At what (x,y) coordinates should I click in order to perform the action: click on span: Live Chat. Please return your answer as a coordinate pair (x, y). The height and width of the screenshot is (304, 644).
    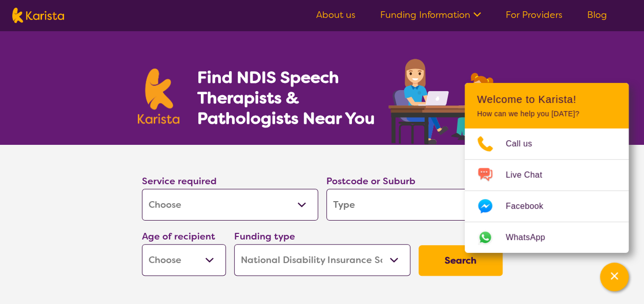
    Looking at the image, I should click on (530, 175).